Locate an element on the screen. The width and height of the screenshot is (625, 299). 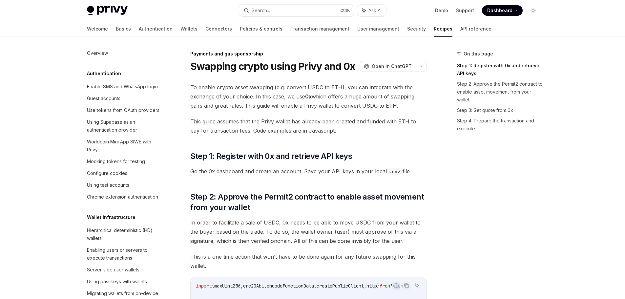
div: Enable SMS and WhatsApp login is located at coordinates (122, 87).